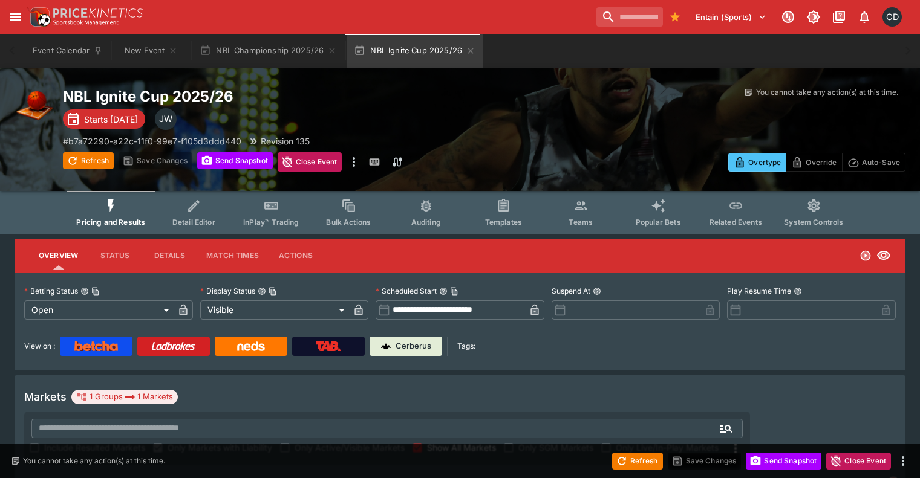 The height and width of the screenshot is (478, 920). I want to click on div: Open, so click(99, 310).